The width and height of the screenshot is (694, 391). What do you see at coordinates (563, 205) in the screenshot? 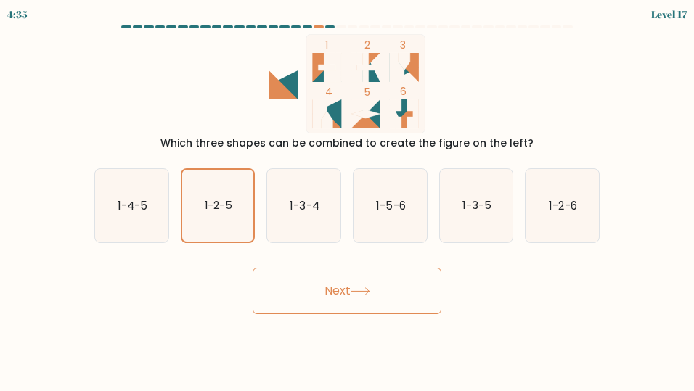
I see `text: 1-2-6` at bounding box center [563, 205].